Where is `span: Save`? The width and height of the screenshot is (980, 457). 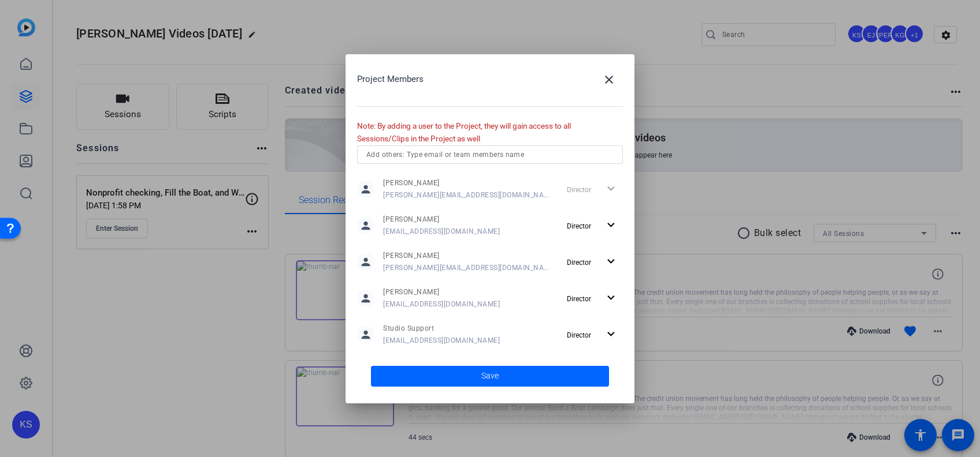 span: Save is located at coordinates (490, 375).